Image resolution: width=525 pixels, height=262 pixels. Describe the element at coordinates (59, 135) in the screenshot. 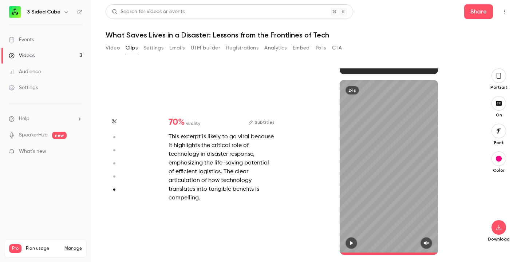

I see `span: new` at that location.